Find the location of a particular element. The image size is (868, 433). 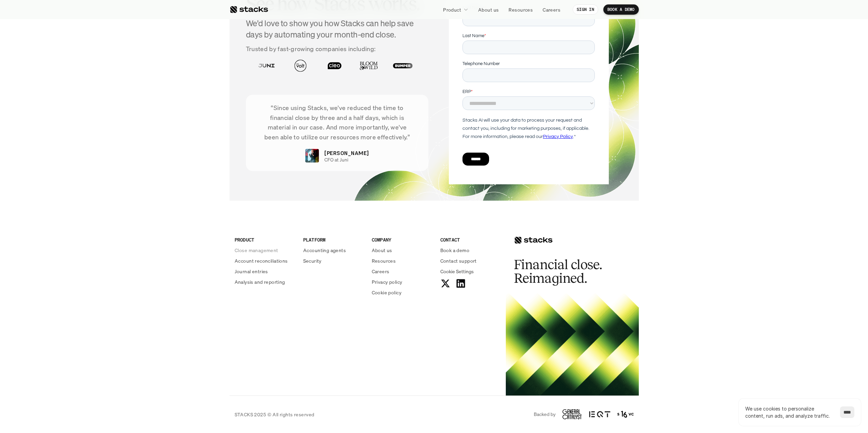

h2: Financial close. Reimagined. is located at coordinates (565, 272).